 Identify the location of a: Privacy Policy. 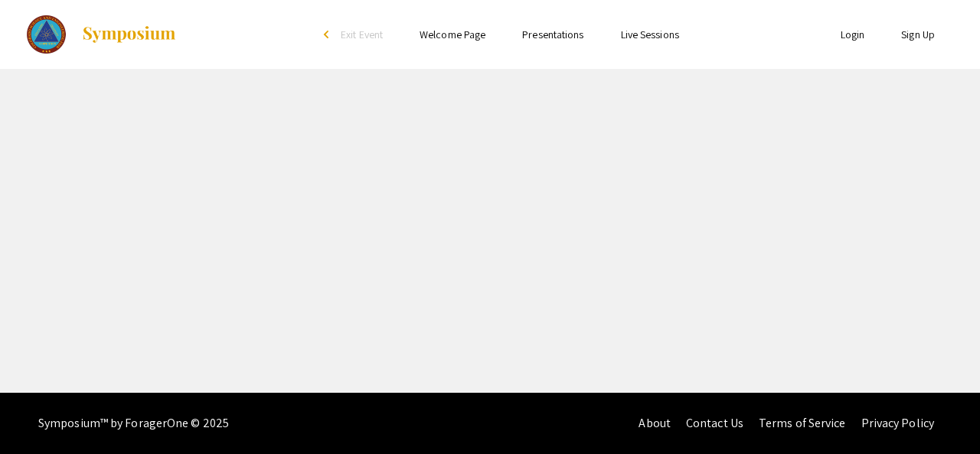
(897, 423).